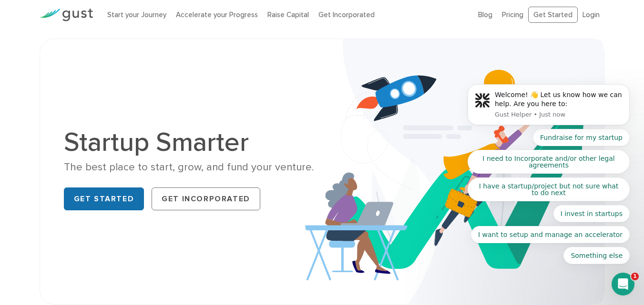 The image size is (644, 305). I want to click on p: Message from Gust Helper, sent Just now, so click(106, 180).